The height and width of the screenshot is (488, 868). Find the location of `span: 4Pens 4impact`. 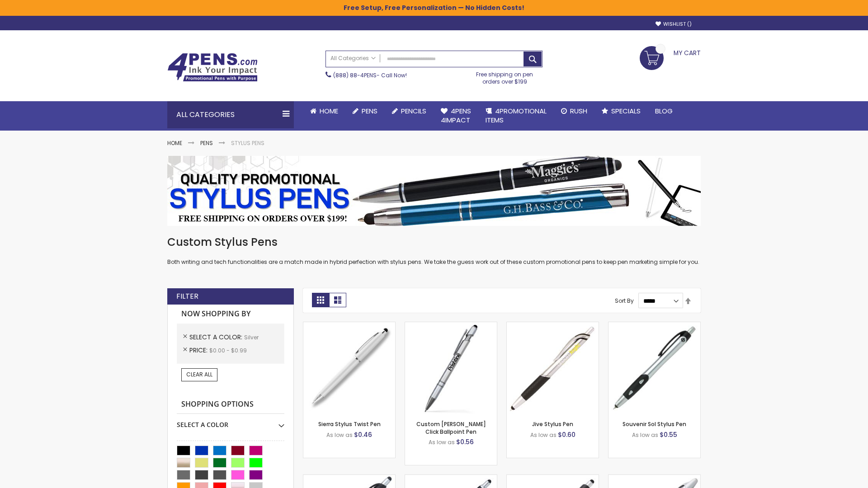

span: 4Pens 4impact is located at coordinates (455, 116).